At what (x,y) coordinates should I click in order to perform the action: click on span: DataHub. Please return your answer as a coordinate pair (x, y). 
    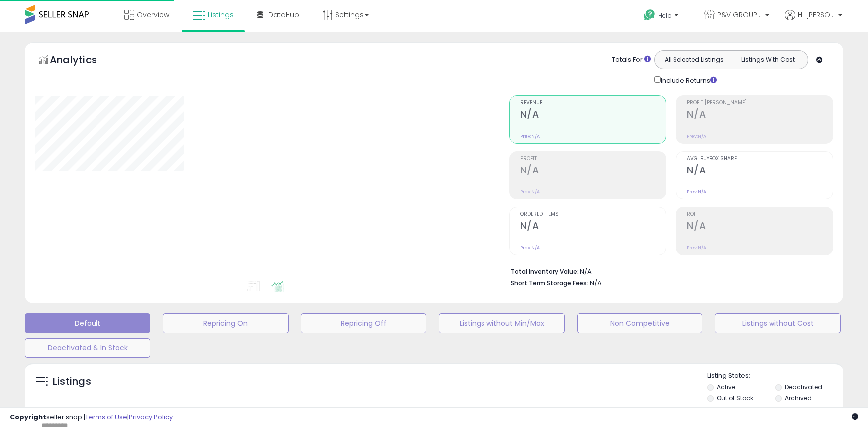
    Looking at the image, I should click on (283, 15).